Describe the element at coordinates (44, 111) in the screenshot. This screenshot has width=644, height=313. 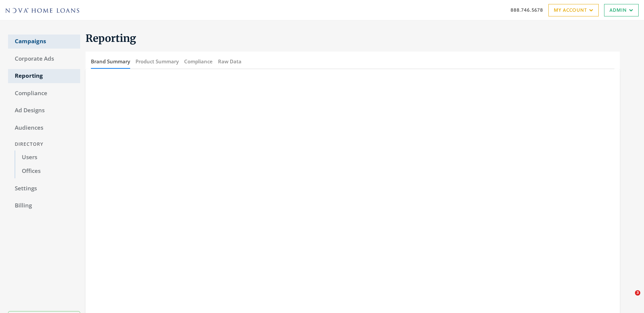
I see `a: Ad Designs` at that location.